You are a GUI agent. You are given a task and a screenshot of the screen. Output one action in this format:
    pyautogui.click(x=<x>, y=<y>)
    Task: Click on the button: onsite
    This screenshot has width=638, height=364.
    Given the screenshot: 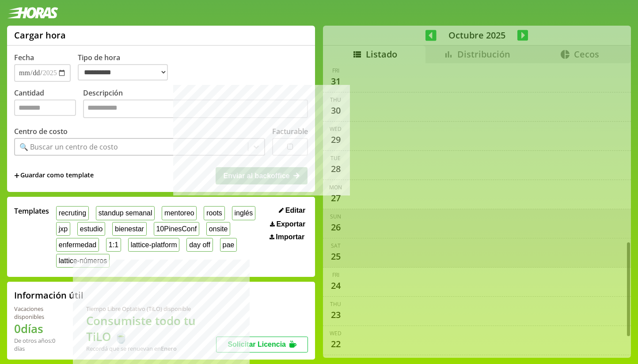 What is the action you would take?
    pyautogui.click(x=219, y=229)
    